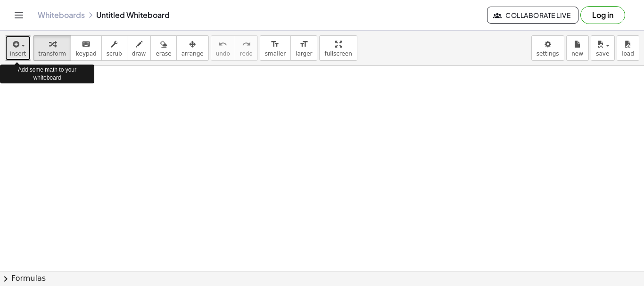 This screenshot has height=286, width=644. Describe the element at coordinates (61, 15) in the screenshot. I see `a: Whiteboards` at that location.